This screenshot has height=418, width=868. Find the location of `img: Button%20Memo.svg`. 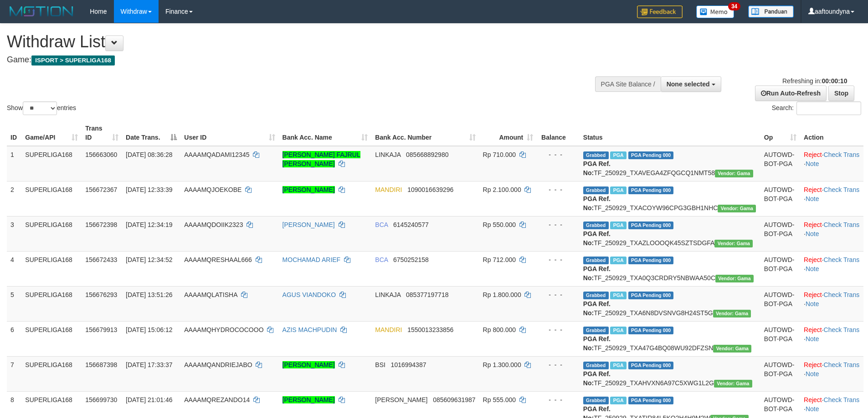

img: Button%20Memo.svg is located at coordinates (715, 12).